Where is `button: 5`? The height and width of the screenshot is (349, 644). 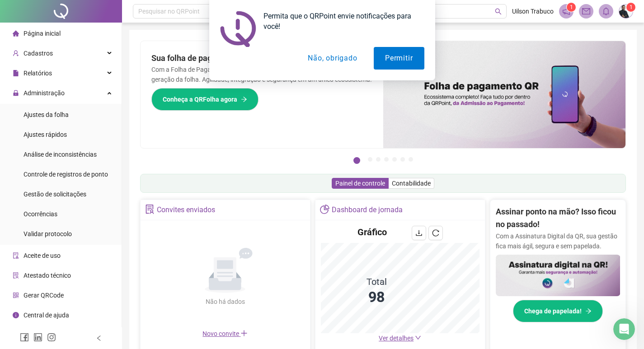 button: 5 is located at coordinates (395, 160).